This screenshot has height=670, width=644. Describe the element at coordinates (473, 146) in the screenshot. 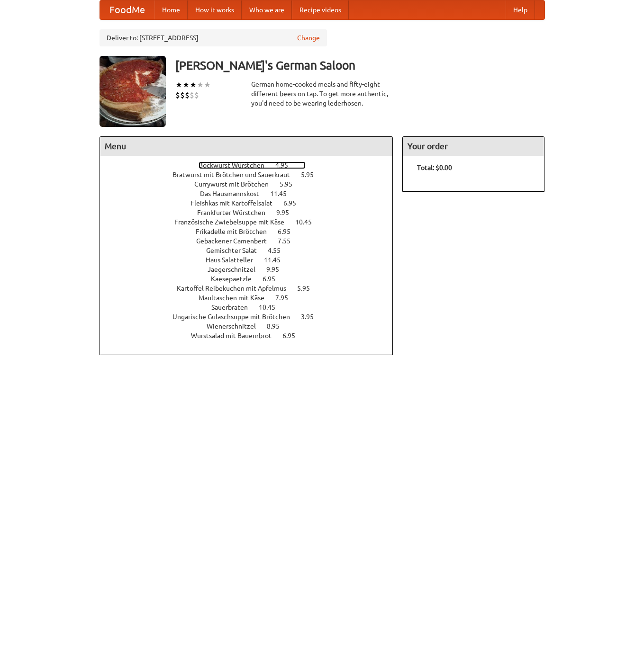

I see `h4: Your order` at that location.